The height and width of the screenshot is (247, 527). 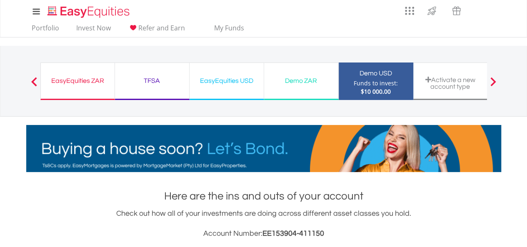 What do you see at coordinates (293, 233) in the screenshot?
I see `span: EE153904-411150` at bounding box center [293, 233].